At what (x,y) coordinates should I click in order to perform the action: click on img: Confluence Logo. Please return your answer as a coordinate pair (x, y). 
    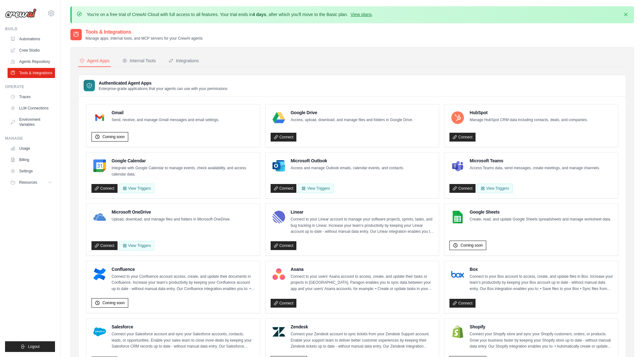
    Looking at the image, I should click on (100, 274).